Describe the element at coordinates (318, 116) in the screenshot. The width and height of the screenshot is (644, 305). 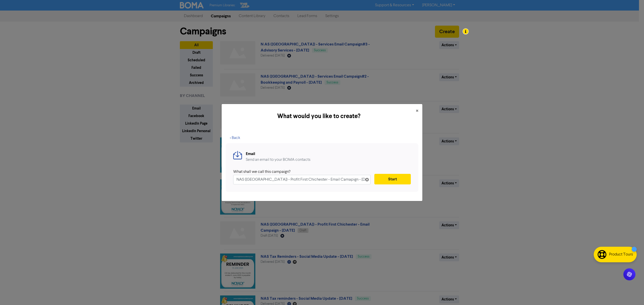
I see `h5: What would you like to create?` at that location.